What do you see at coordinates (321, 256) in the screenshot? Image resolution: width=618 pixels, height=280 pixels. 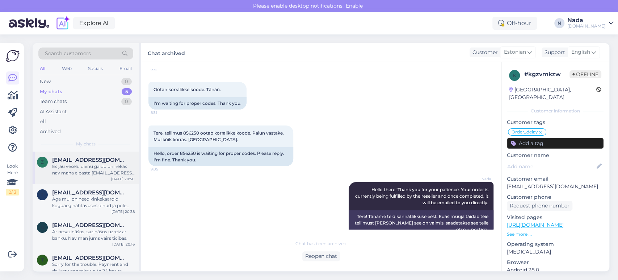 I see `div: Reopen chat` at bounding box center [321, 256].